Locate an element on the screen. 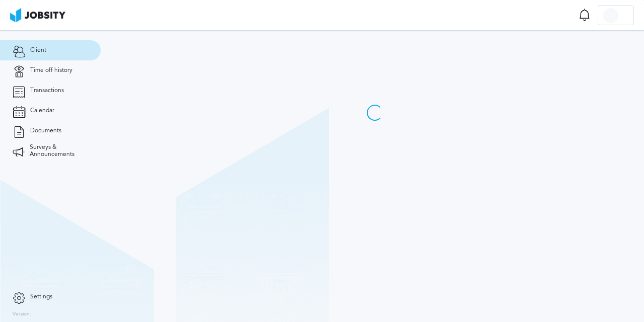 The height and width of the screenshot is (322, 644). span: Surveys & Announcements is located at coordinates (59, 151).